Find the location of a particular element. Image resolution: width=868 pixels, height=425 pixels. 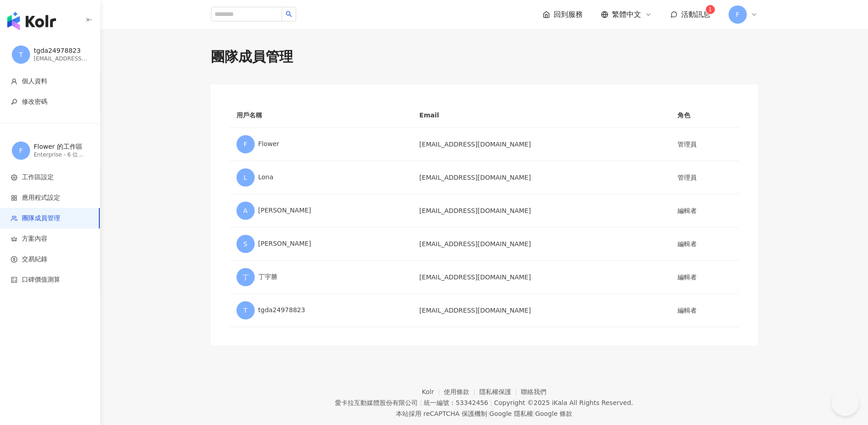

span: search is located at coordinates (289, 14).